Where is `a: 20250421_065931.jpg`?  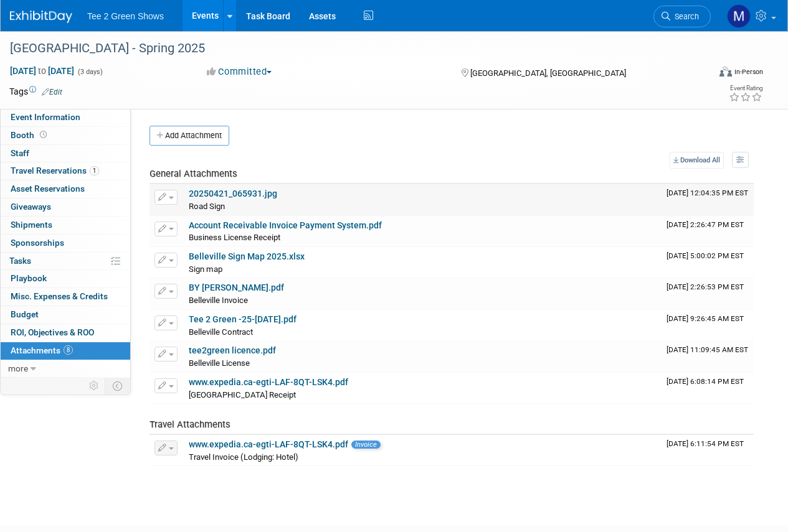 a: 20250421_065931.jpg is located at coordinates (233, 193).